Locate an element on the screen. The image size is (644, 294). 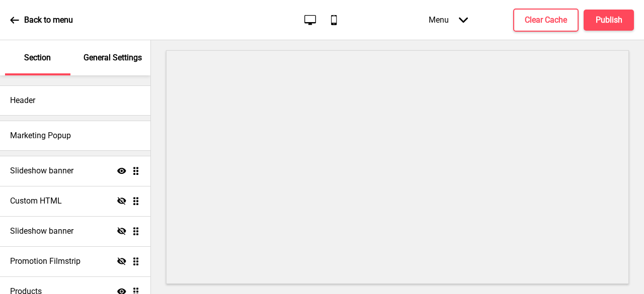
div: Menu is located at coordinates (448, 19).